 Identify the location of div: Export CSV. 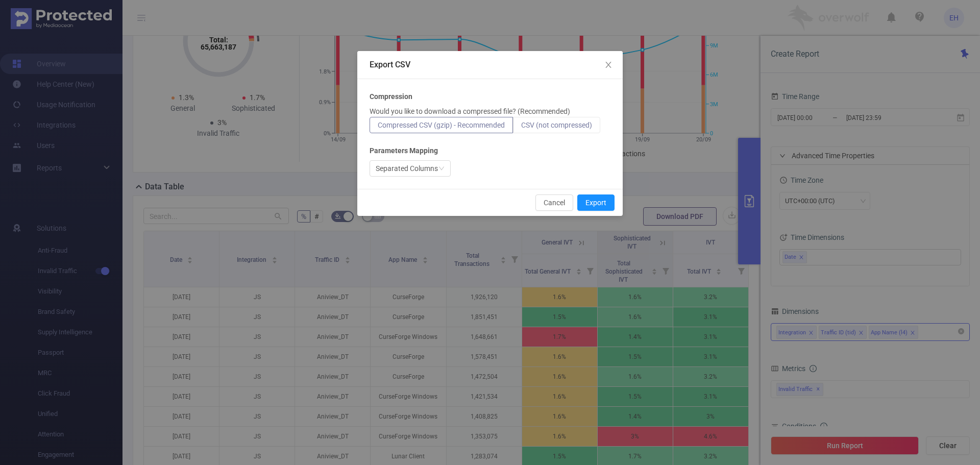
(490, 65).